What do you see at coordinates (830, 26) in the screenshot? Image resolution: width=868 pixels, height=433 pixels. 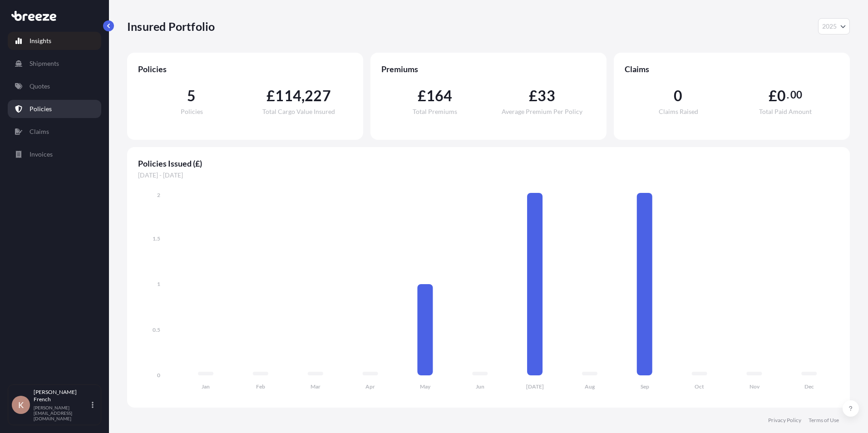 I see `span: 2025` at bounding box center [830, 26].